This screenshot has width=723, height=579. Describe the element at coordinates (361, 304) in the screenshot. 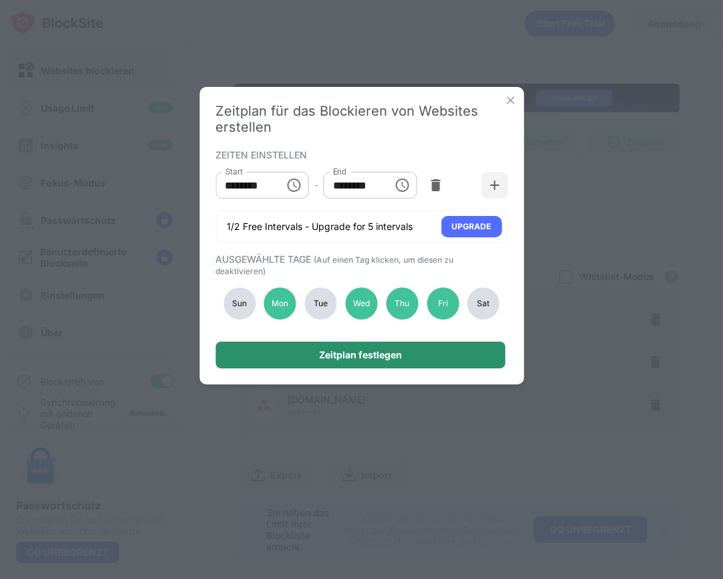

I see `div: Wed` at that location.